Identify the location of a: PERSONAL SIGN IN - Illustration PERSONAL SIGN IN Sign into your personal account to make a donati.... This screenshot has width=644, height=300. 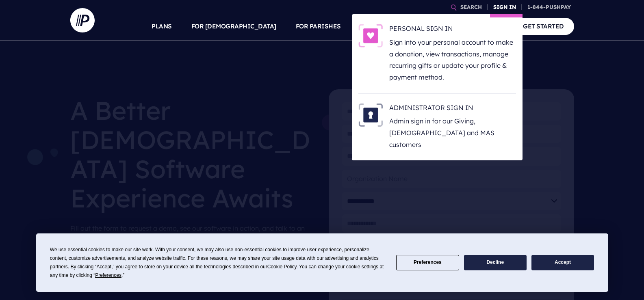
(437, 53).